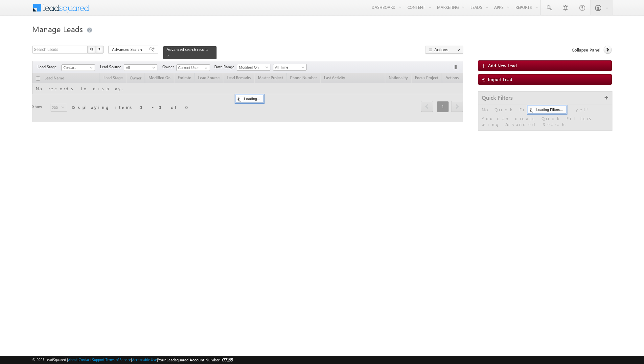 This screenshot has height=364, width=644. Describe the element at coordinates (196, 360) in the screenshot. I see `span: Your Leadsquared Account Number is` at that location.